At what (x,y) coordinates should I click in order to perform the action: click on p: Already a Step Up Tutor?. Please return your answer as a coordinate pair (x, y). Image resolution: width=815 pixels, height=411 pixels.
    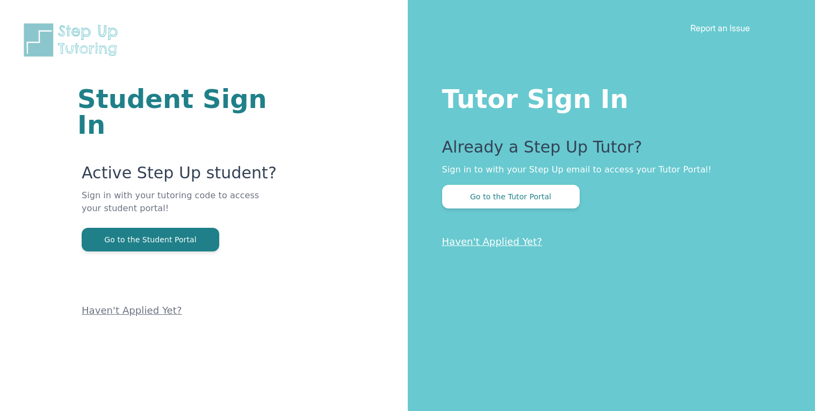
    Looking at the image, I should click on (607, 150).